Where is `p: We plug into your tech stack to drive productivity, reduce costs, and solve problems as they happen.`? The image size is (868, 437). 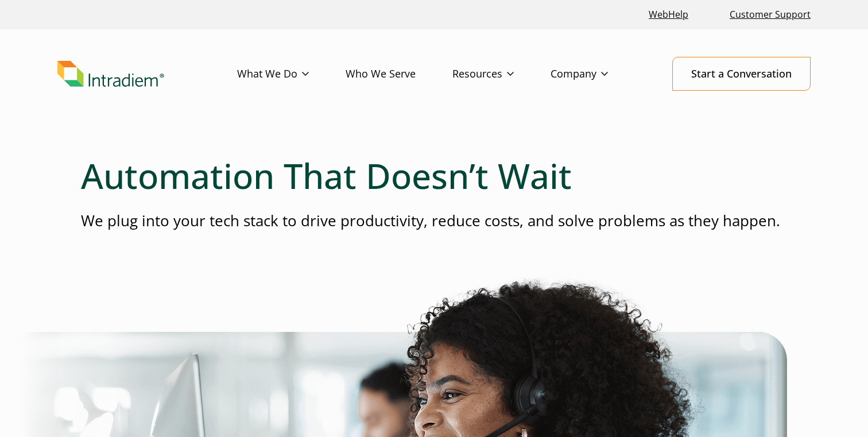 p: We plug into your tech stack to drive productivity, reduce costs, and solve problems as they happen. is located at coordinates (434, 220).